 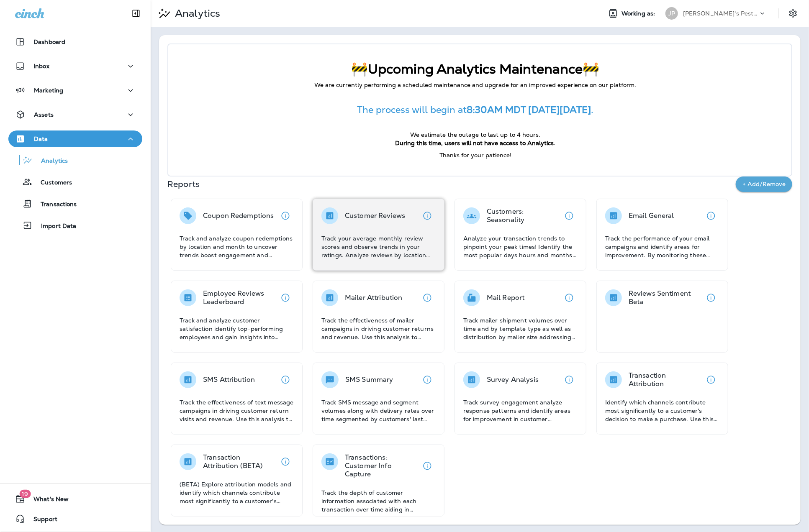 I want to click on p: Reviews Sentiment Beta, so click(x=666, y=298).